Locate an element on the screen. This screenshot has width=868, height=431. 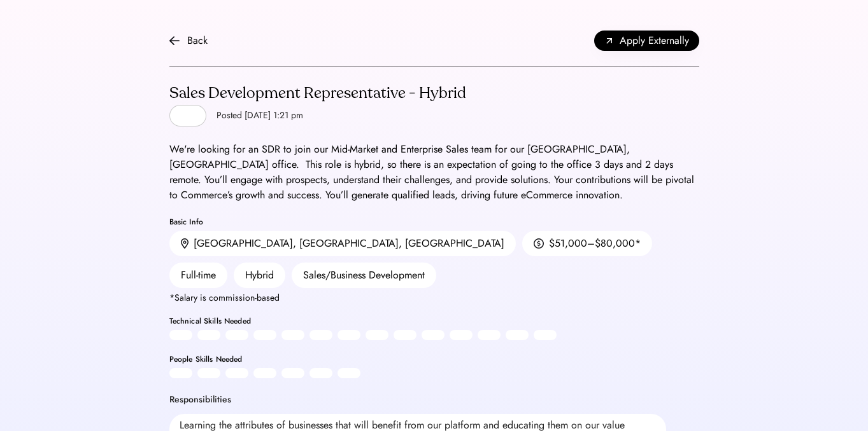
div: Back is located at coordinates (198, 40).